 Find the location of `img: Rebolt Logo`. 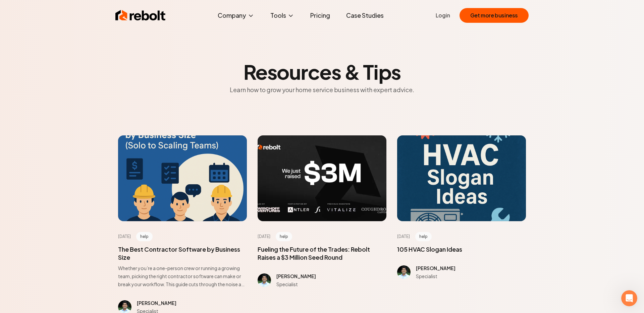

img: Rebolt Logo is located at coordinates (141, 16).